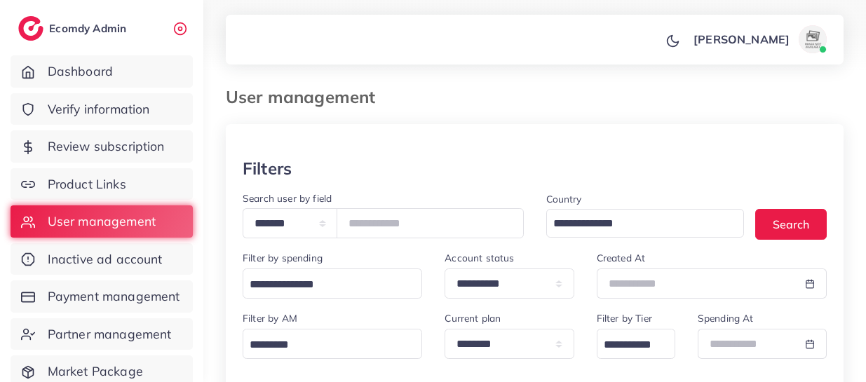  Describe the element at coordinates (283, 258) in the screenshot. I see `label: Filter by spending` at that location.